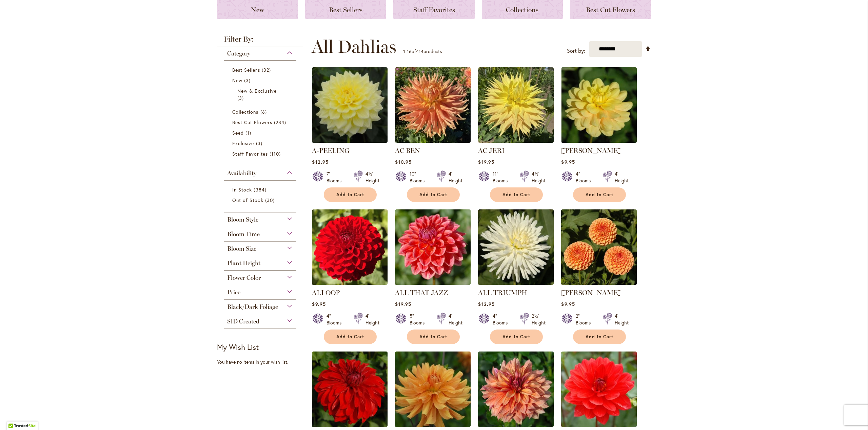  What do you see at coordinates (281, 122) in the screenshot?
I see `span: 284` at bounding box center [281, 122].